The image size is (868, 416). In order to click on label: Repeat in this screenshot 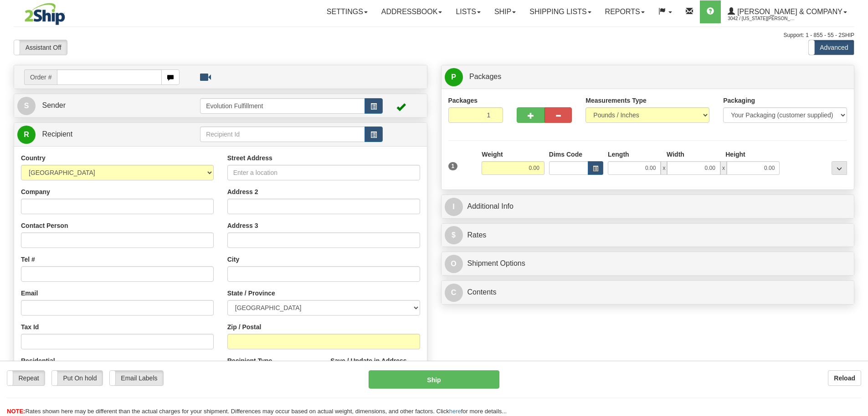, I will do `click(26, 377)`.